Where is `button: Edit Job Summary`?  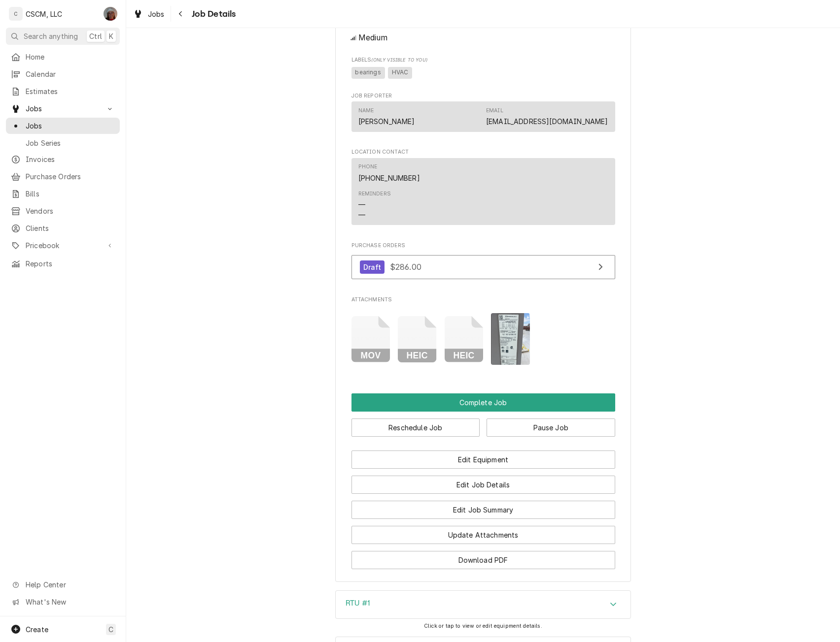
button: Edit Job Summary is located at coordinates (483, 510).